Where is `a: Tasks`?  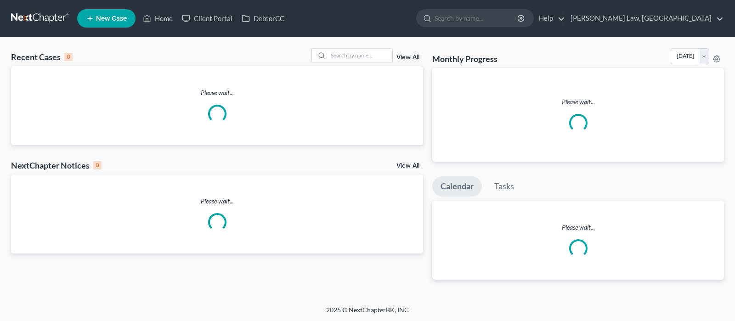
a: Tasks is located at coordinates (504, 187).